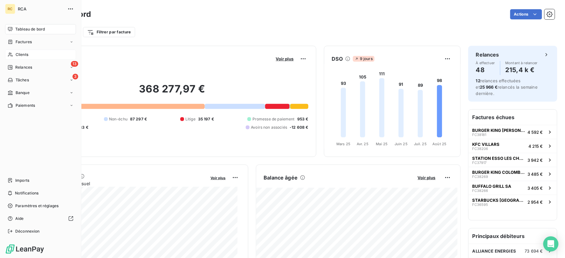 The image size is (565, 258). I want to click on span: Paramètres et réglages, so click(37, 206).